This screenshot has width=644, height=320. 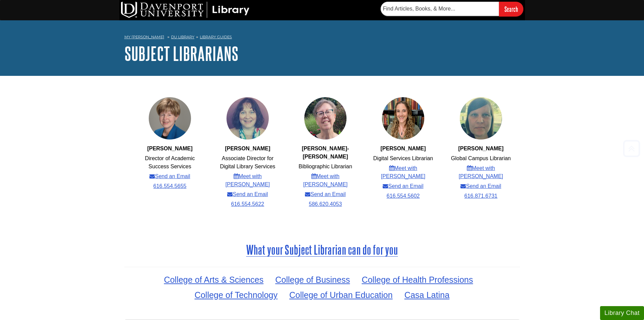 What do you see at coordinates (440, 9) in the screenshot?
I see `input: Find Articles, Books, & More...` at bounding box center [440, 9].